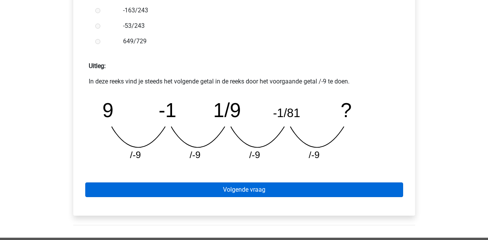  What do you see at coordinates (257, 41) in the screenshot?
I see `label: 649/729` at bounding box center [257, 41].